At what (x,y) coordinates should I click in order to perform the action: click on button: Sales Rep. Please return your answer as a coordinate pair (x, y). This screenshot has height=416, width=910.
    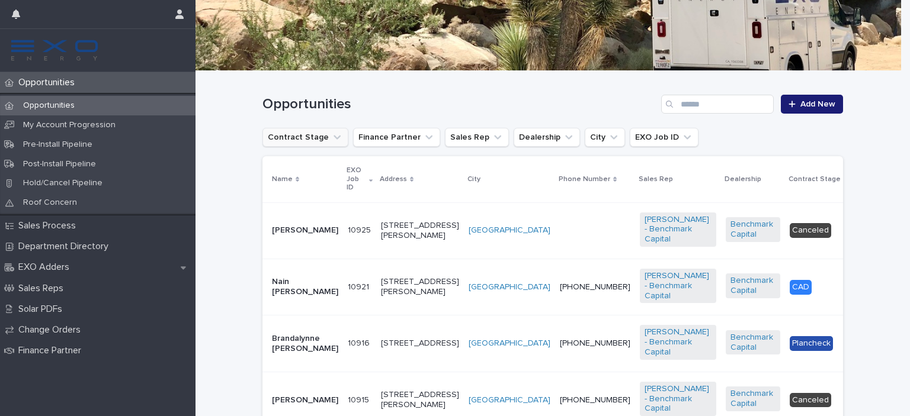
    Looking at the image, I should click on (477, 137).